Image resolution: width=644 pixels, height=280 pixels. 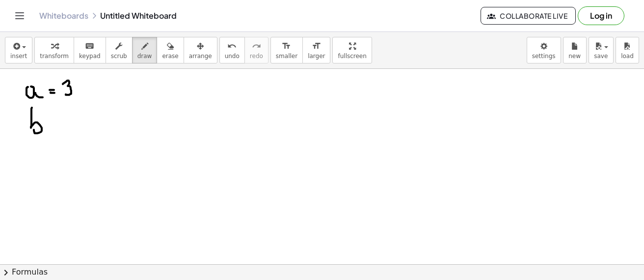 I want to click on button: load, so click(x=627, y=50).